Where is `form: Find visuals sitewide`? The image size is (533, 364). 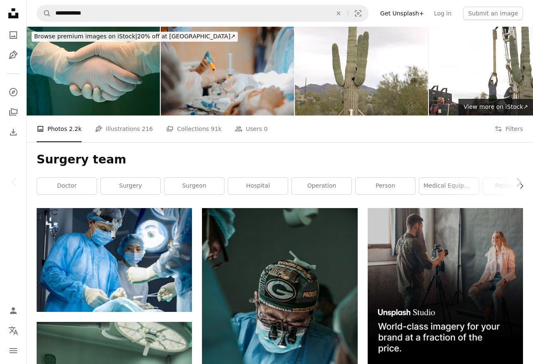
form: Find visuals sitewide is located at coordinates (203, 13).